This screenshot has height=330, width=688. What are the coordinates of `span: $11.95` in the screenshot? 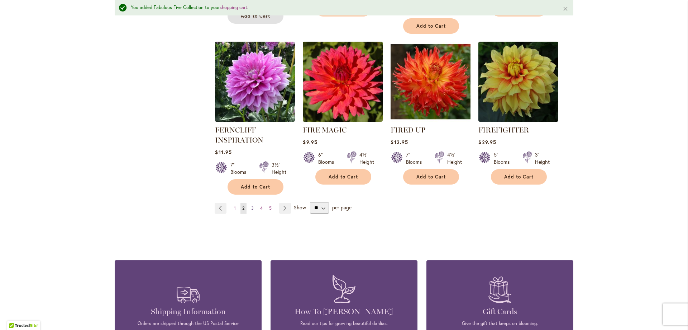 It's located at (223, 152).